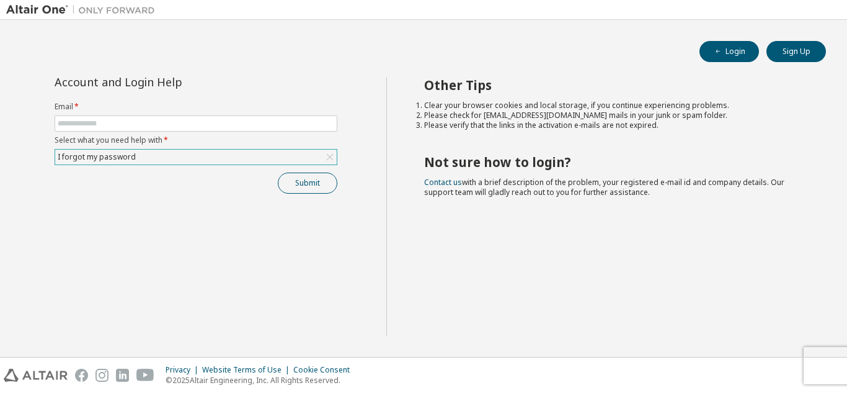 The image size is (847, 393). I want to click on img: linkedin.svg, so click(122, 375).